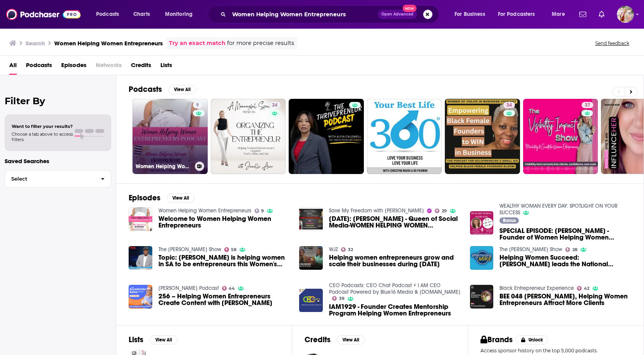 The height and width of the screenshot is (355, 644). Describe the element at coordinates (565, 299) in the screenshot. I see `a: BEE 048 Lauren Wells, Helping Women Entrepreneurs Attract More Clients` at that location.